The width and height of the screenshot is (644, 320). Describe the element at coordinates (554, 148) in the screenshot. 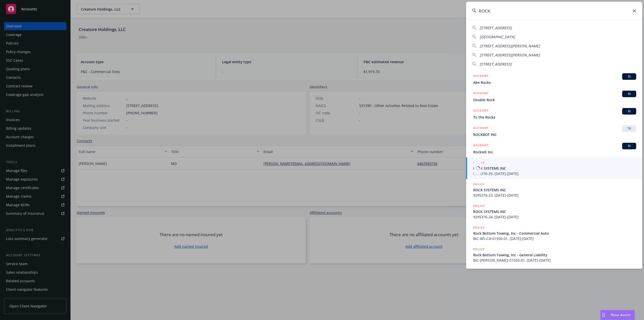

I see `a: ACCOUNTBIRockset Inc.` at that location.